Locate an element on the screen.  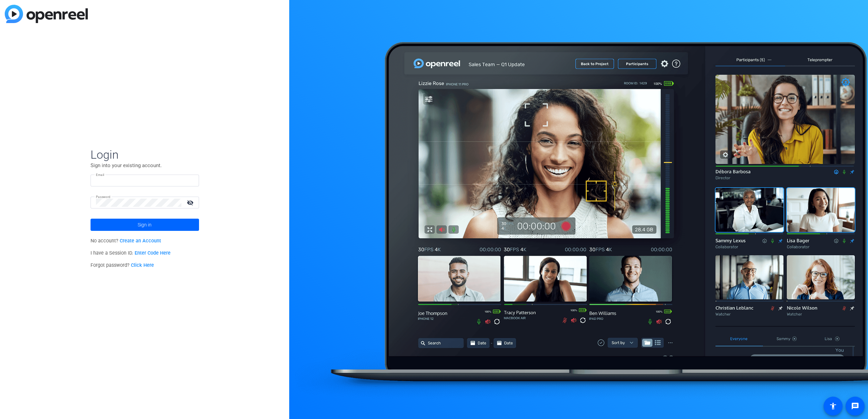
span: Forgot password? is located at coordinates (122, 265).